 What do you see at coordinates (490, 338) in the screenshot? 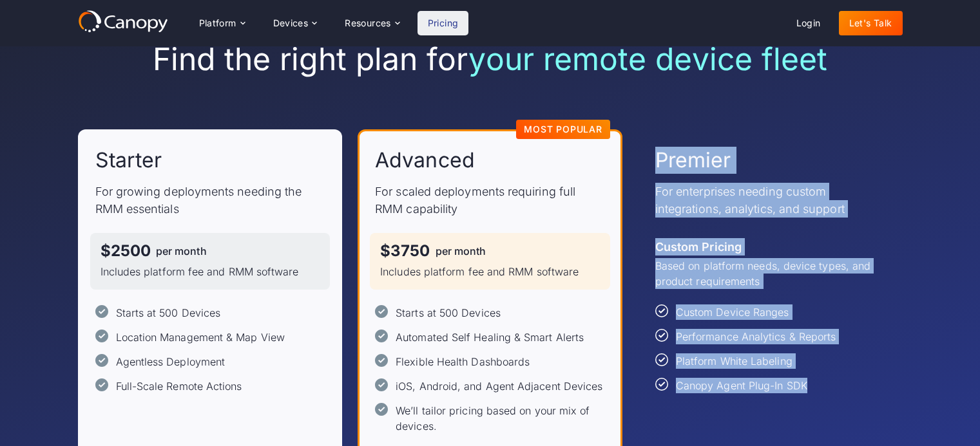
I see `div: Automated Self Healing & Smart Alerts` at bounding box center [490, 338].